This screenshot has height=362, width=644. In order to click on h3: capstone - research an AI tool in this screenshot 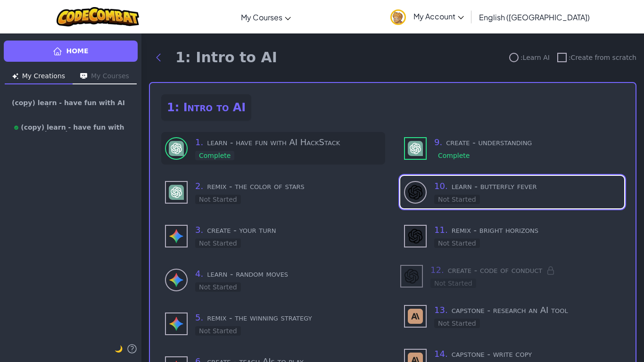, I will do `click(527, 310)`.